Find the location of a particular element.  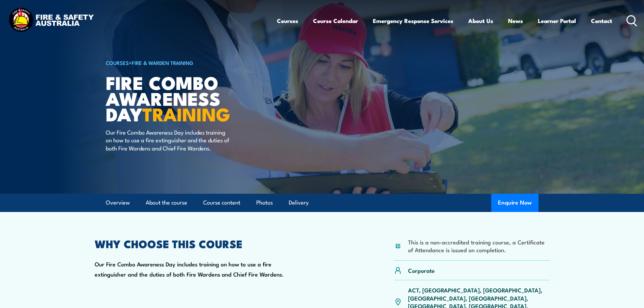

a: Overview is located at coordinates (118, 203).